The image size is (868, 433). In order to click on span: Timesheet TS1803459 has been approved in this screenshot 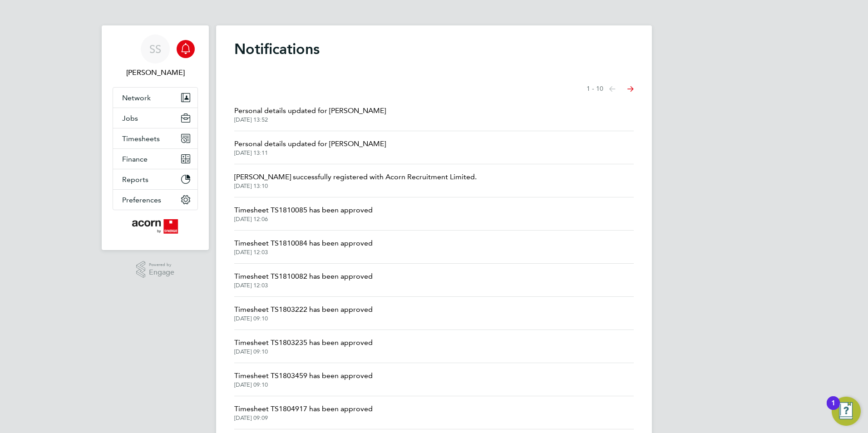, I will do `click(303, 376)`.